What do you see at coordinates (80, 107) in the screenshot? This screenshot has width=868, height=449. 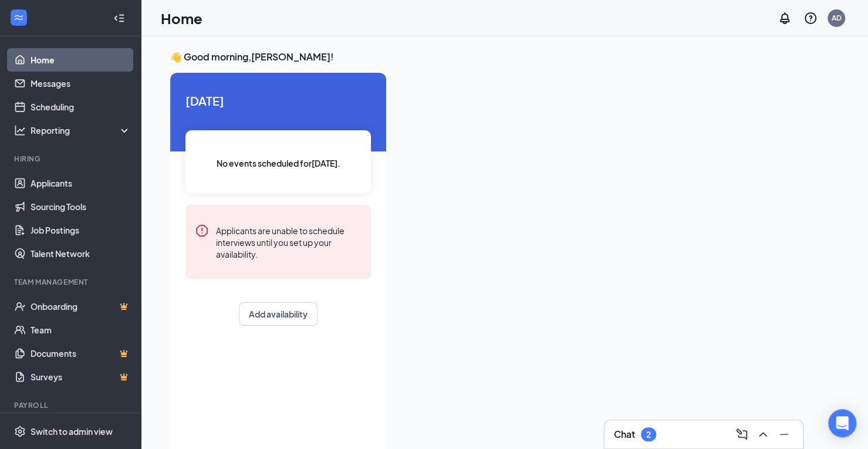 I see `a: Scheduling` at bounding box center [80, 107].